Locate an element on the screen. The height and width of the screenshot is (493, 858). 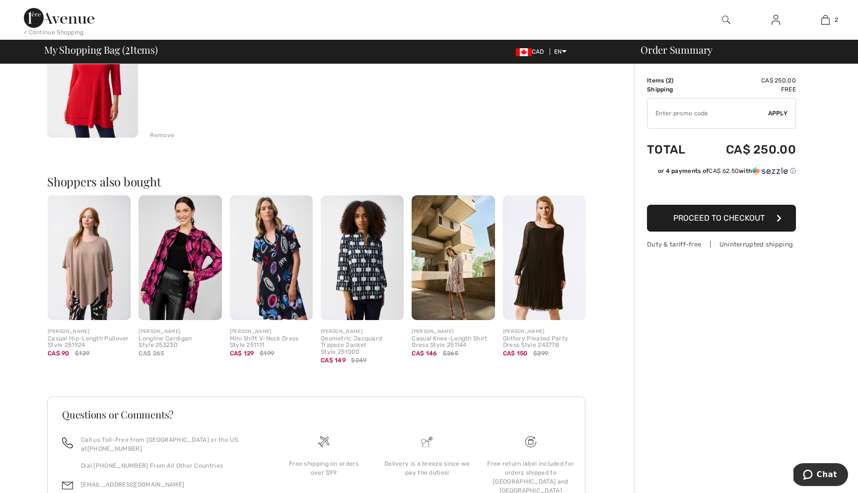
button: Proceed to Checkout is located at coordinates (722, 218).